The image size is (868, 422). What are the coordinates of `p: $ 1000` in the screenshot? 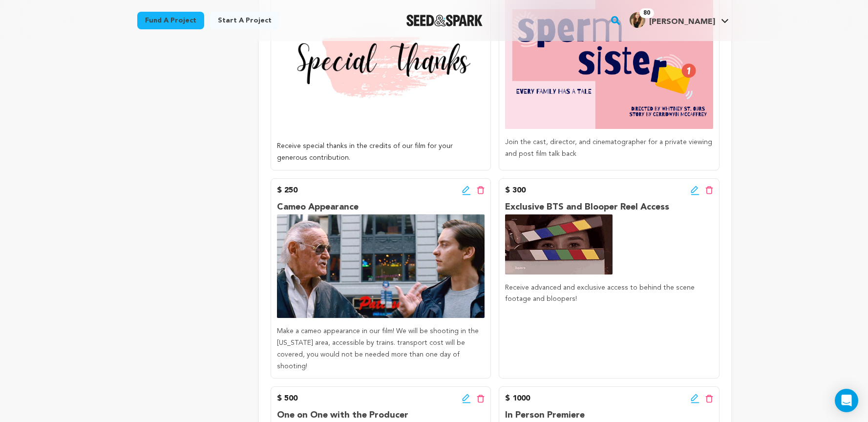 It's located at (517, 399).